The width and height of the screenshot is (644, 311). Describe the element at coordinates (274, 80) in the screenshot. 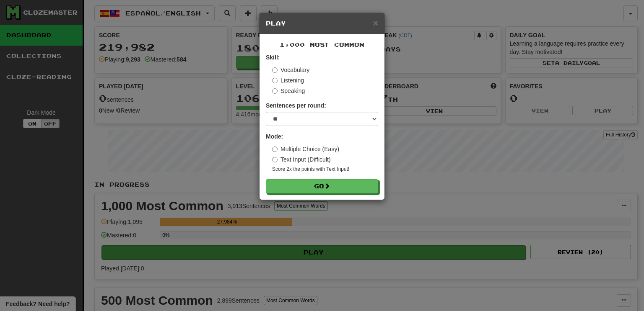

I see `input: Listening` at that location.